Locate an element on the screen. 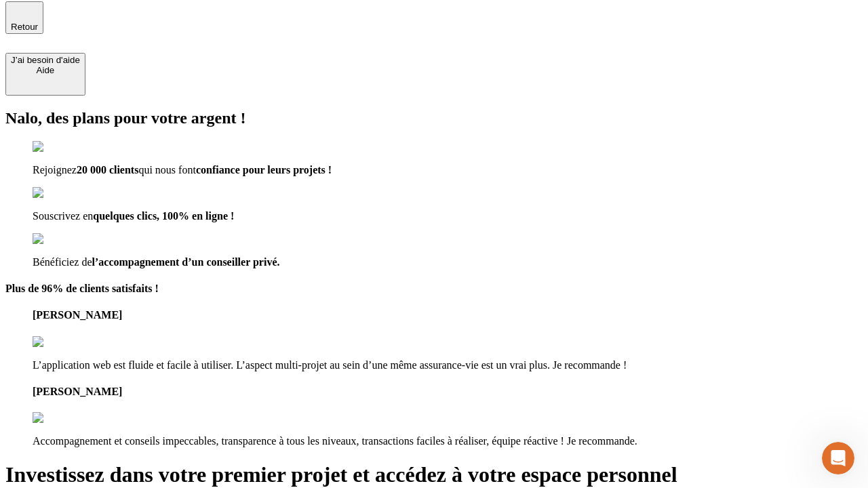 The width and height of the screenshot is (868, 488). button: J’ai besoin d'aideAide is located at coordinates (46, 74).